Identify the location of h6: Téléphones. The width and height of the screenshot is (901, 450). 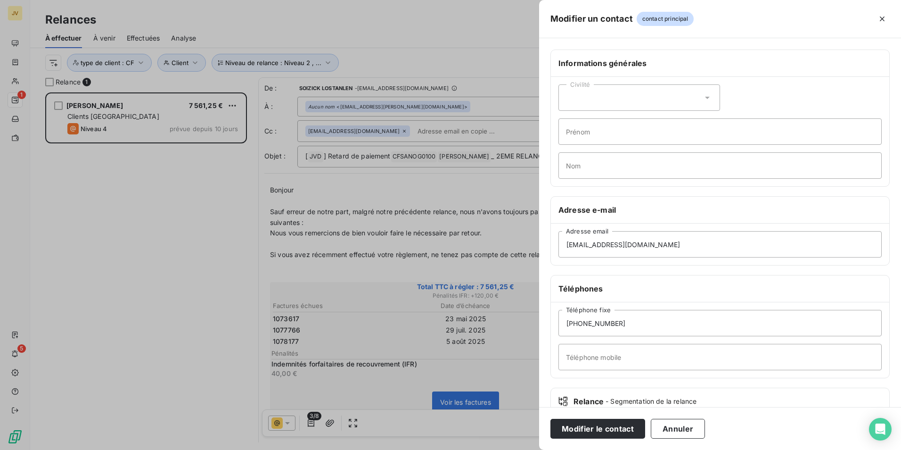
(720, 288).